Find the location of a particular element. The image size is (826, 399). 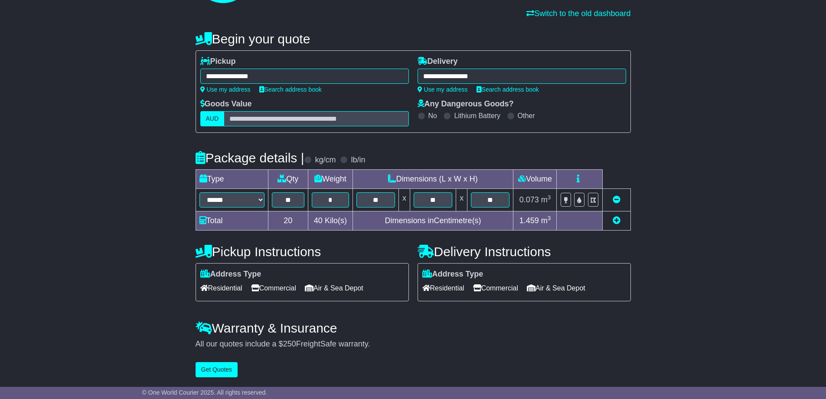

td: Dimensions in Centimetre(s) is located at coordinates (433, 221).